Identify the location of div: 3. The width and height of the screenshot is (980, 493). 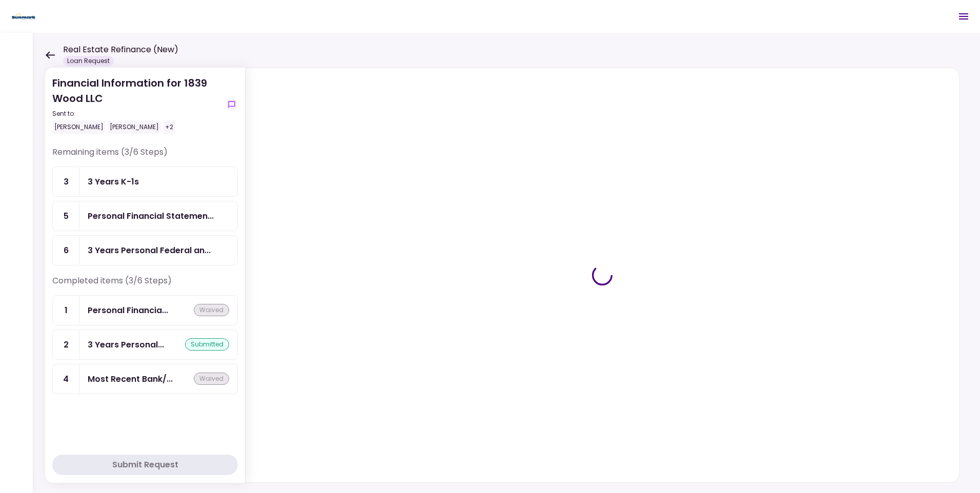
(66, 182).